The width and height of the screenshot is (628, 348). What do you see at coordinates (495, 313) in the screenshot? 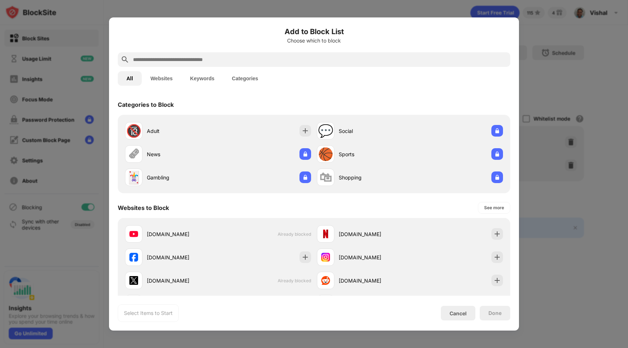
I see `div: Done` at bounding box center [495, 313].